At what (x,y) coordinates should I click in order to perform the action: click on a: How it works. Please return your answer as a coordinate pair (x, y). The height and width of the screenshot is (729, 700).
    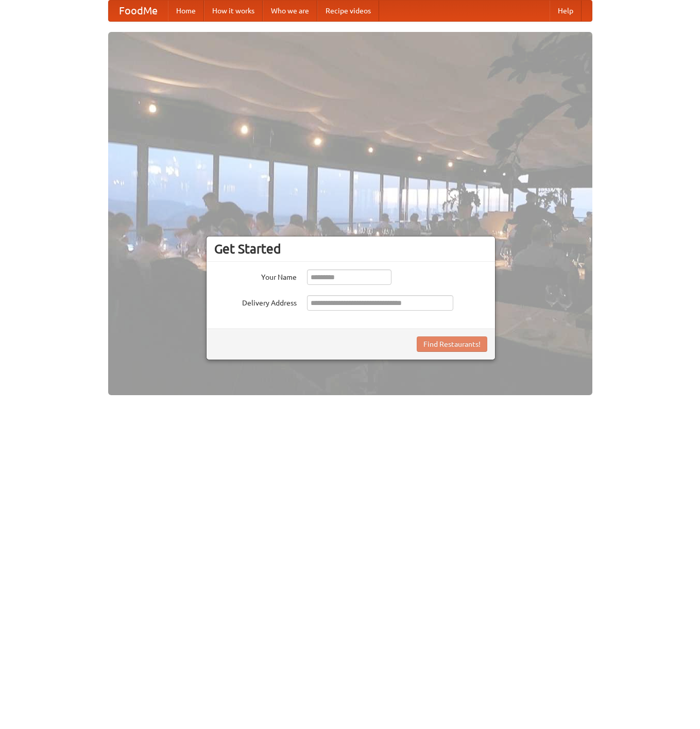
    Looking at the image, I should click on (233, 10).